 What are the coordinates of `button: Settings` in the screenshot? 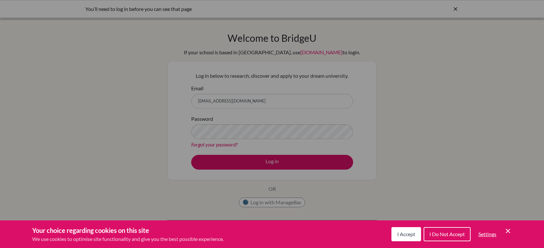 It's located at (487, 235).